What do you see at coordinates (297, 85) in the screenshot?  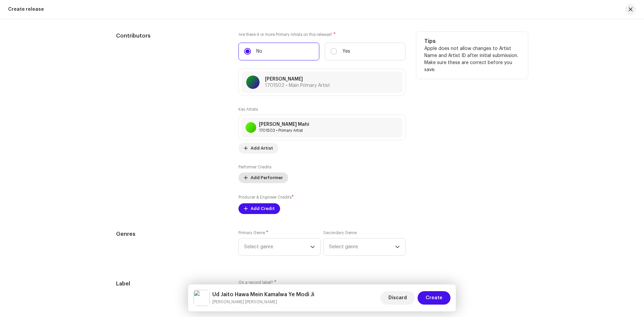 I see `span: 1701502 • Main Primary Artist` at bounding box center [297, 85].